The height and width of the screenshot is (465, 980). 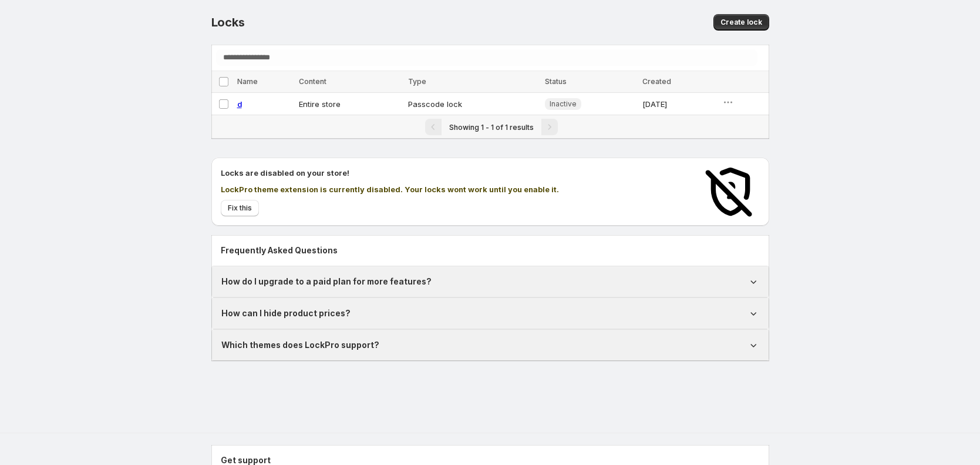 I want to click on span: Inactive, so click(x=563, y=104).